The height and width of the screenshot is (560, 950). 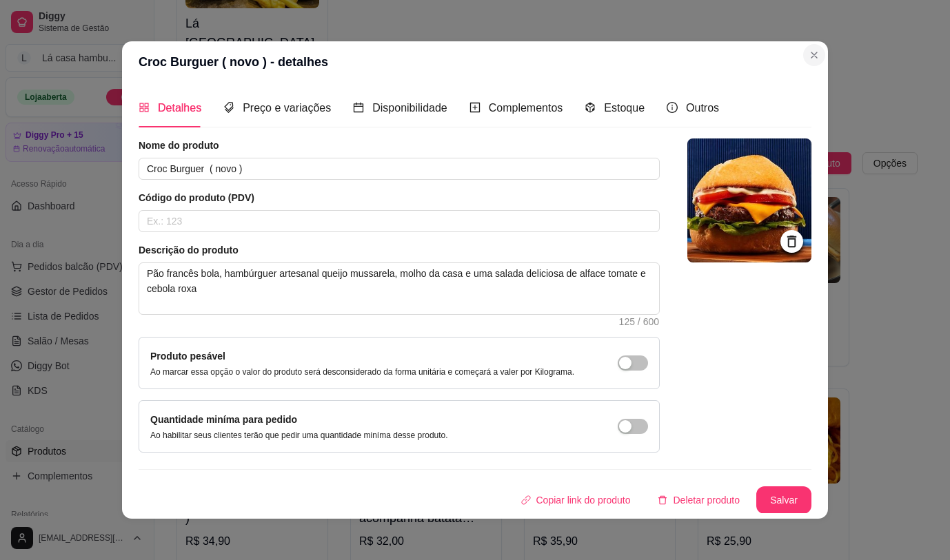 I want to click on input: Ex.: 123, so click(x=399, y=221).